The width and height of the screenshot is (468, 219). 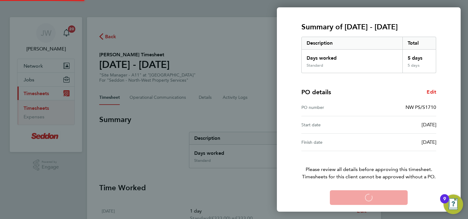 What do you see at coordinates (335, 143) in the screenshot?
I see `div: Finish date` at bounding box center [335, 143].